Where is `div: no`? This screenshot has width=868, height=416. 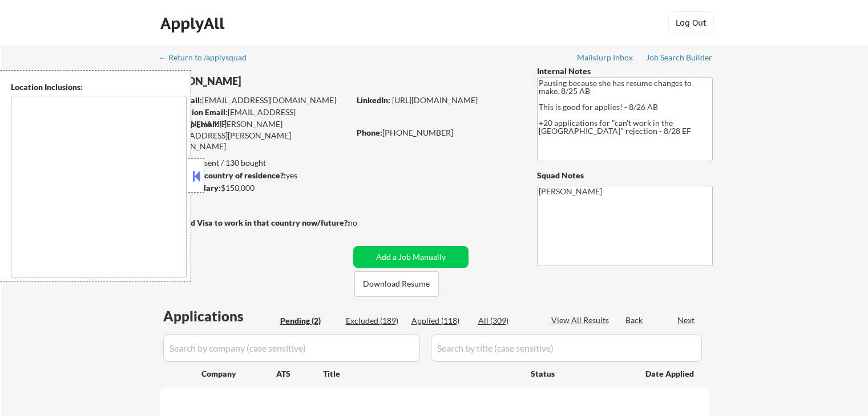 div: no is located at coordinates (364, 223).